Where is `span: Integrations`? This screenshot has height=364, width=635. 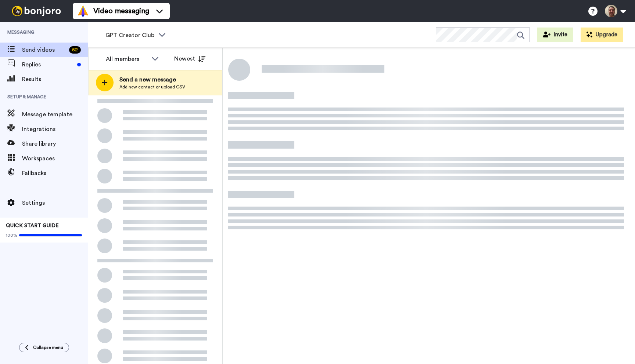 span: Integrations is located at coordinates (55, 129).